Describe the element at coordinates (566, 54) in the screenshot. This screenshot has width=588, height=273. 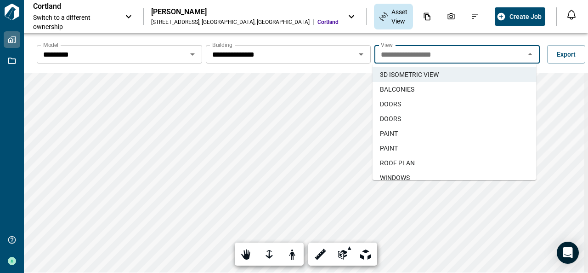
I see `span: Export` at that location.